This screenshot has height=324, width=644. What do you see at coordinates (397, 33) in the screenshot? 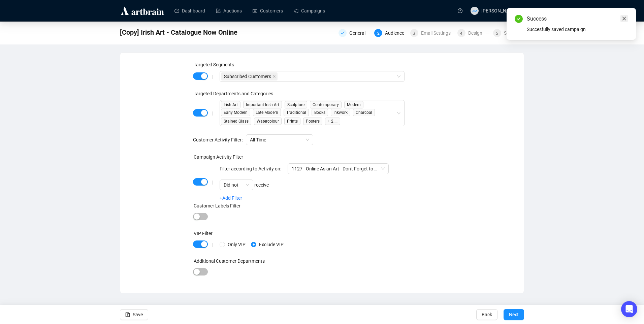
I see `div: Audience` at bounding box center [397, 33].